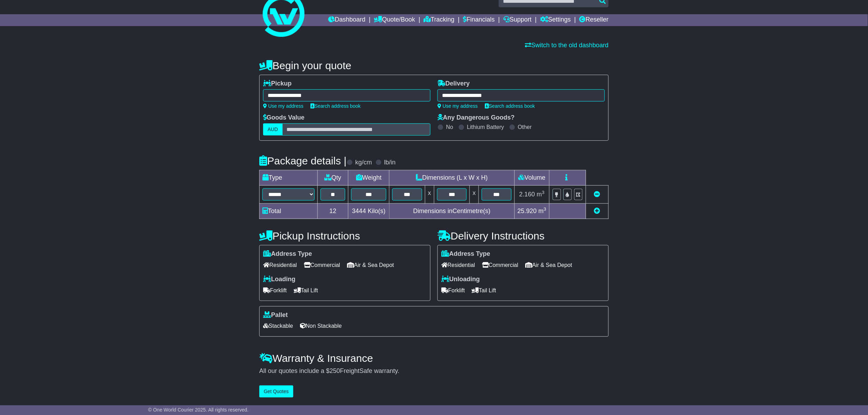 This screenshot has height=415, width=868. I want to click on span: 25.920, so click(527, 211).